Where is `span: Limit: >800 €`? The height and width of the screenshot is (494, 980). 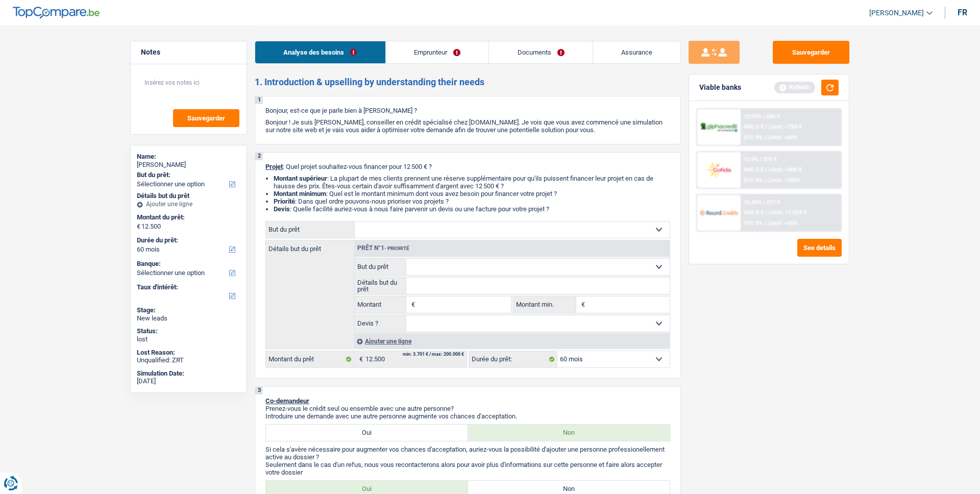 span: Limit: >800 € is located at coordinates (785, 170).